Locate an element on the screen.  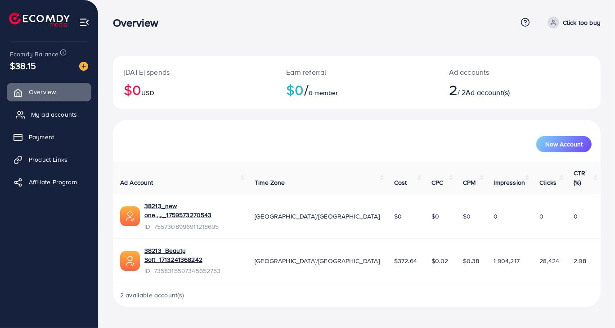
span: $0.02 is located at coordinates (440, 261).